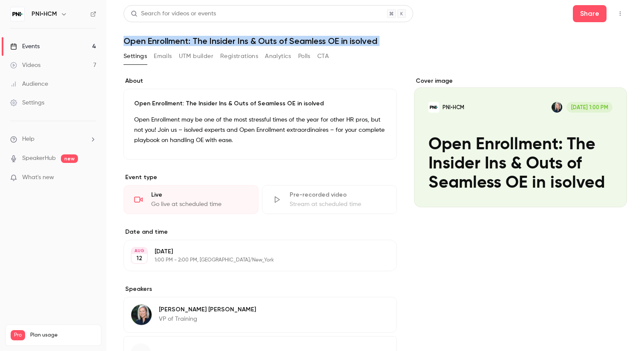 This screenshot has width=644, height=351. I want to click on label: About, so click(260, 81).